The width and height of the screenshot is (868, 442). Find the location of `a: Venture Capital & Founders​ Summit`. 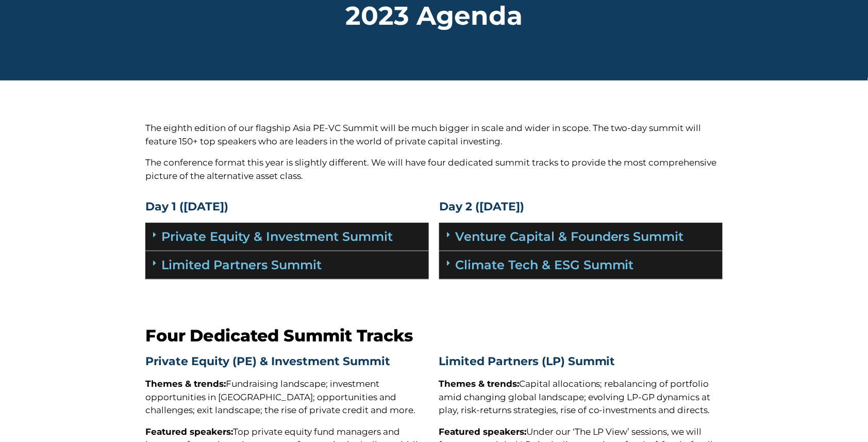

a: Venture Capital & Founders​ Summit is located at coordinates (570, 236).